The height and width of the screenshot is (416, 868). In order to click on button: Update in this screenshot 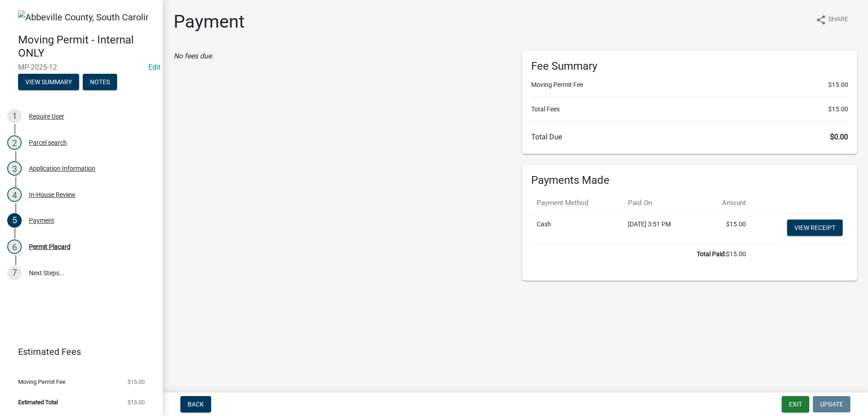, I will do `click(831, 404)`.